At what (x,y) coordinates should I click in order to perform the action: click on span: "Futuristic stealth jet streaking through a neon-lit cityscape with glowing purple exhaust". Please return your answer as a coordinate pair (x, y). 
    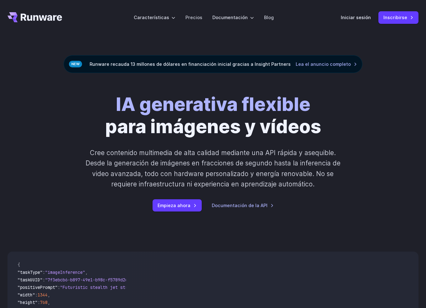
    Looking at the image, I should click on (174, 287).